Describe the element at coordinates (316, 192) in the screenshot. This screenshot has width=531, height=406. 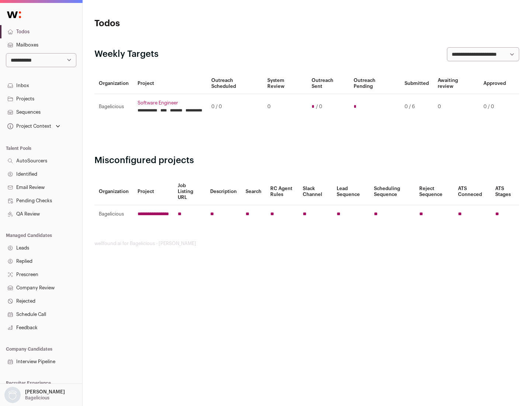
I see `th: Slack Channel` at that location.